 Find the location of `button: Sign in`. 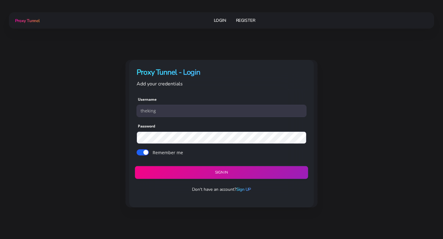

button: Sign in is located at coordinates (221, 173).